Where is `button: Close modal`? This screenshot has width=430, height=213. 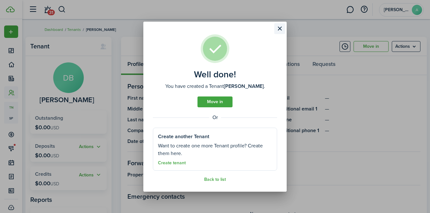
button: Close modal is located at coordinates (280, 29).